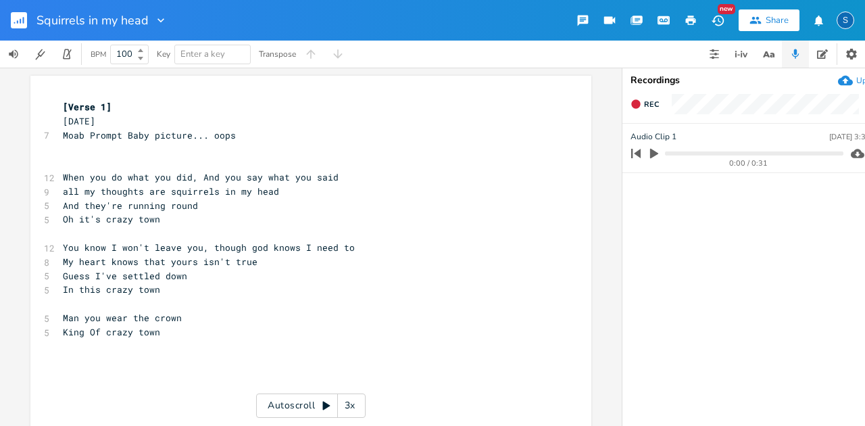 This screenshot has height=426, width=865. I want to click on span: Enter a key, so click(203, 54).